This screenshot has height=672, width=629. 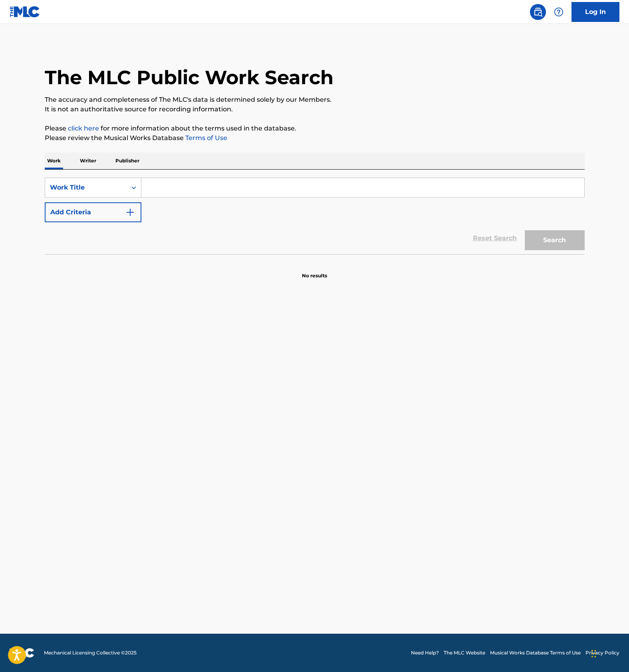 I want to click on p: No results, so click(x=314, y=271).